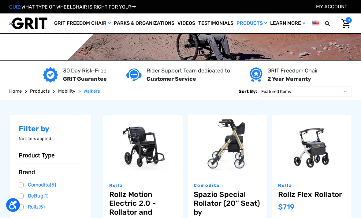  I want to click on p: 30 Day Risk-Free, so click(85, 71).